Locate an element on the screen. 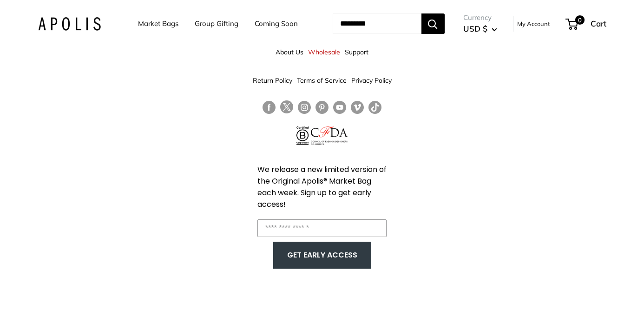  a: Coming Soon is located at coordinates (276, 24).